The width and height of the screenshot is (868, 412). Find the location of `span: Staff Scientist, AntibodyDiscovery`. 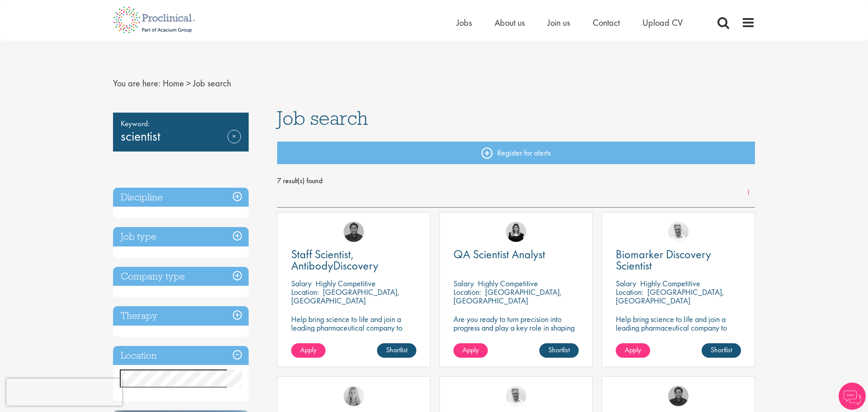

span: Staff Scientist, AntibodyDiscovery is located at coordinates (335, 260).